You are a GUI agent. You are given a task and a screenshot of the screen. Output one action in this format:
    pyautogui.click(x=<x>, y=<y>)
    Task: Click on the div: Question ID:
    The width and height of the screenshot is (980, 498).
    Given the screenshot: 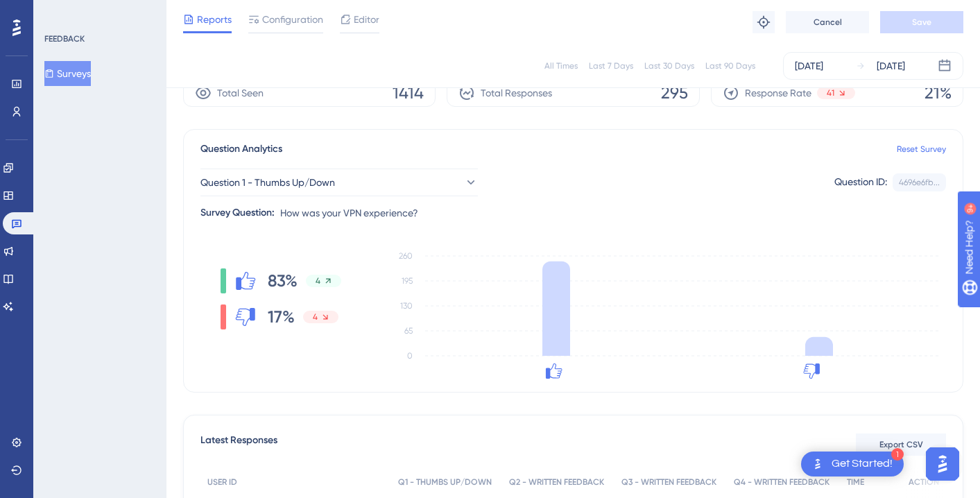 What is the action you would take?
    pyautogui.click(x=861, y=183)
    